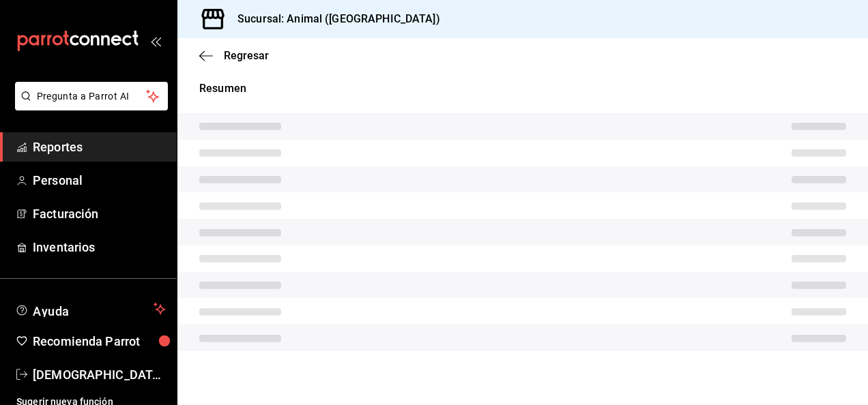 The height and width of the screenshot is (405, 868). Describe the element at coordinates (99, 341) in the screenshot. I see `span: Recomienda Parrot` at that location.